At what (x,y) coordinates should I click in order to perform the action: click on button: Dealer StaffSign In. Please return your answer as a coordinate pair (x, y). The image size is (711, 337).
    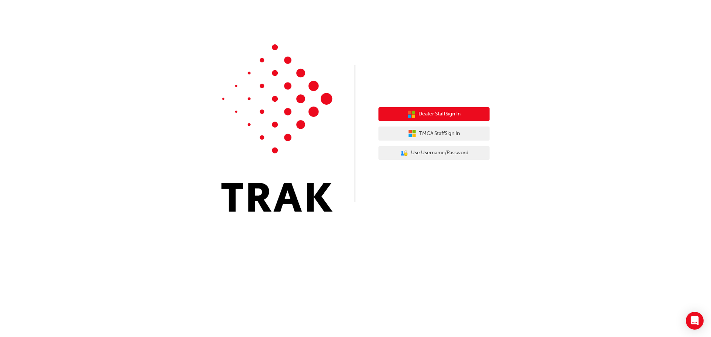
    Looking at the image, I should click on (434, 114).